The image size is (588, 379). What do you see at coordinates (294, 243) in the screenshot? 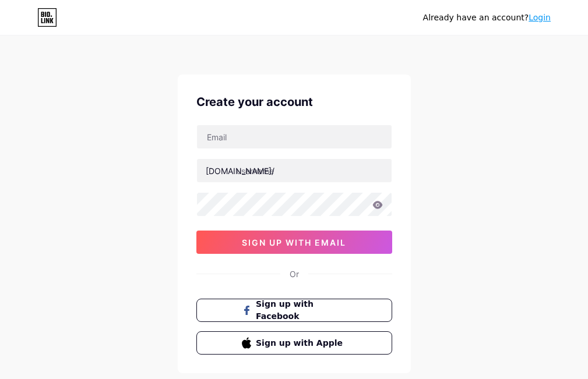
I see `span: sign up with email` at bounding box center [294, 243].